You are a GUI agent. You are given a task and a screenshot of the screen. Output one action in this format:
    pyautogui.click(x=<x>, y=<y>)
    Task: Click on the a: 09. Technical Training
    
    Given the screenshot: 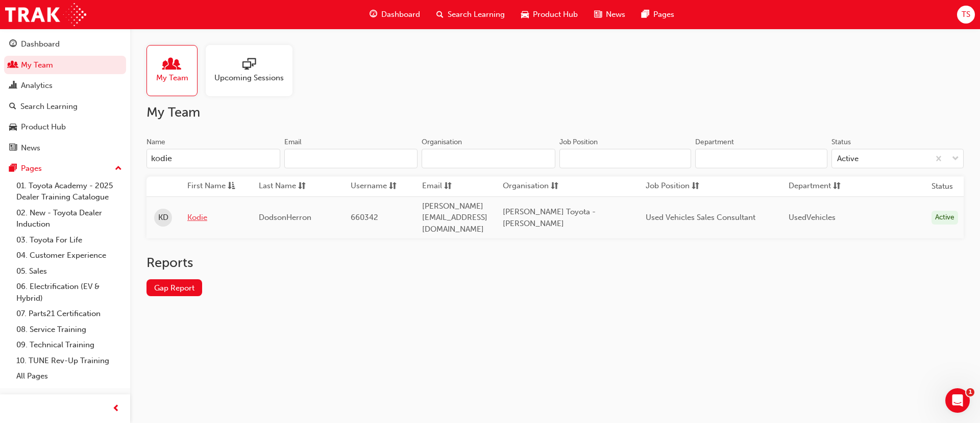 What is the action you would take?
    pyautogui.click(x=69, y=345)
    